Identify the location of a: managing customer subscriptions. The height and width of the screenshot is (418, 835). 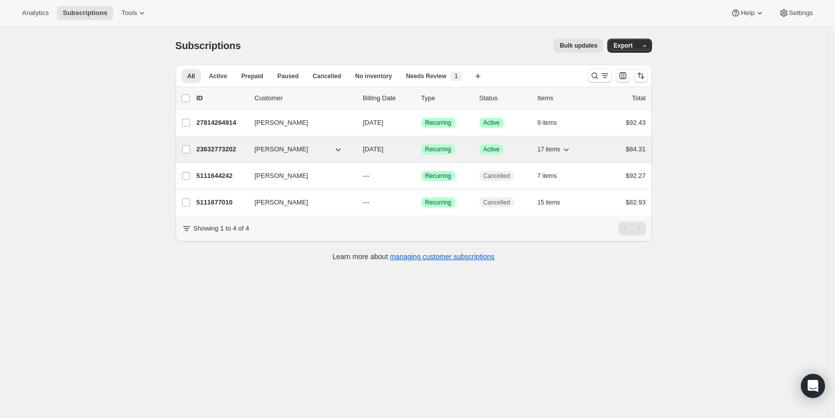
(442, 257).